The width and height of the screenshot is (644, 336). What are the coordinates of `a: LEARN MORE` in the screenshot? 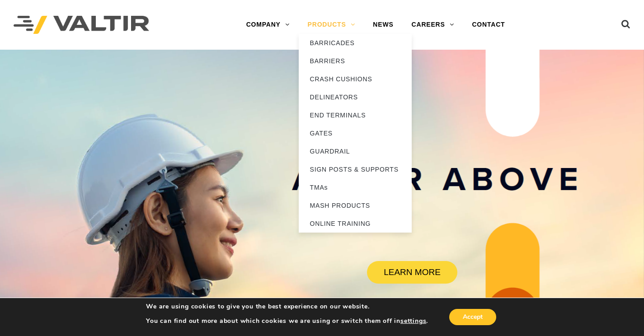 It's located at (412, 273).